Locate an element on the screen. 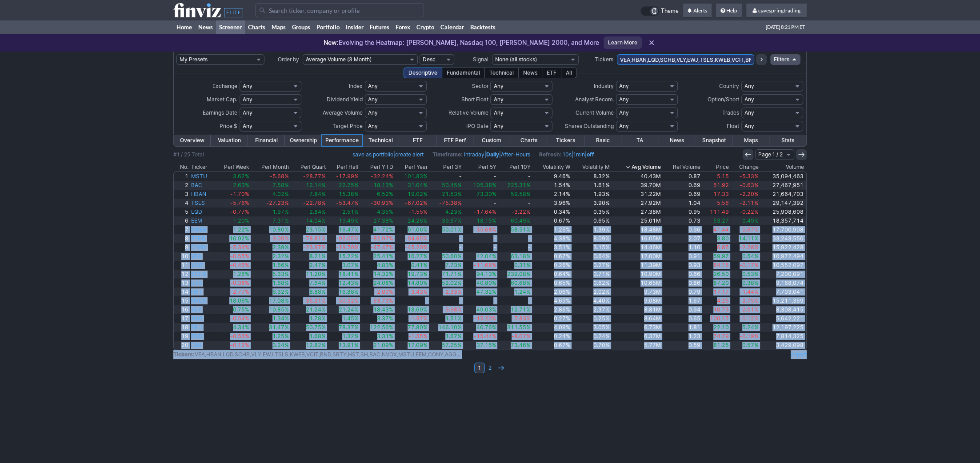  a: -0.77% is located at coordinates (233, 212).